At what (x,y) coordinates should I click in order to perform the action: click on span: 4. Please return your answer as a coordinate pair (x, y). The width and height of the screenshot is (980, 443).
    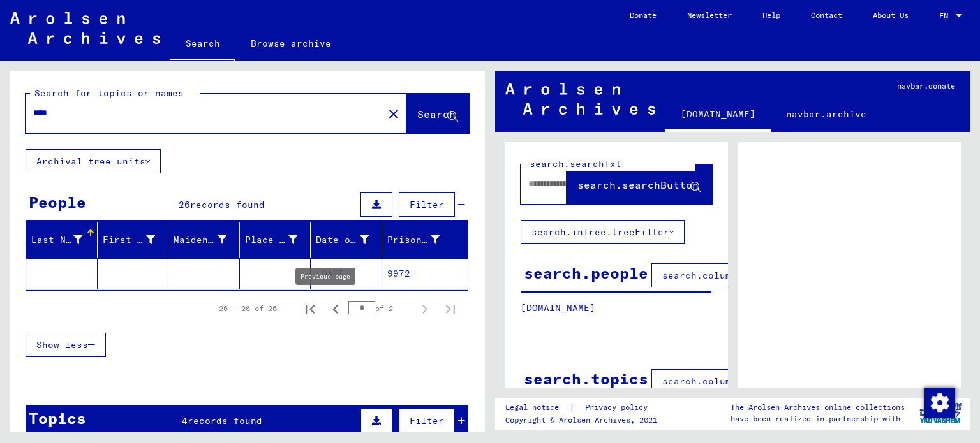
    Looking at the image, I should click on (184, 420).